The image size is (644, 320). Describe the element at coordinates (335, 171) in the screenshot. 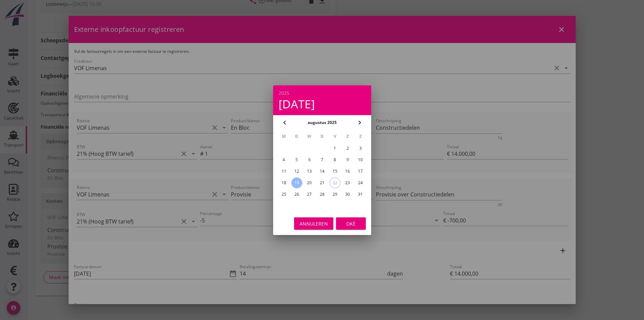

I see `div: 15` at that location.